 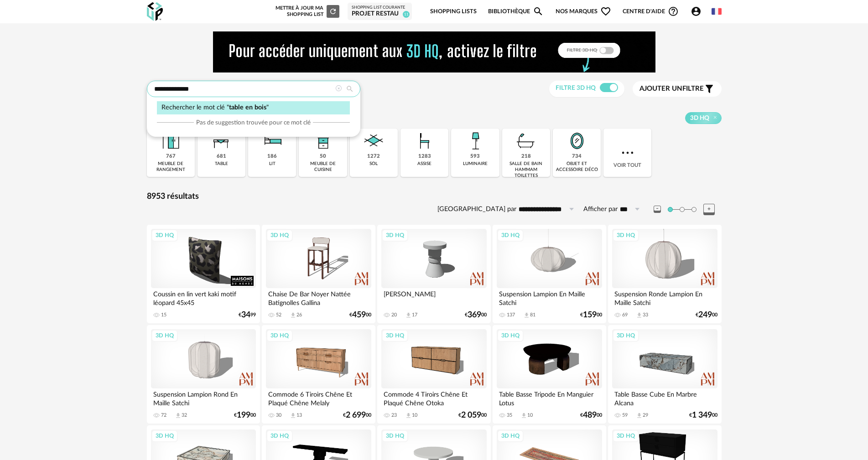 What do you see at coordinates (248, 107) in the screenshot?
I see `span: table en bois` at bounding box center [248, 107].